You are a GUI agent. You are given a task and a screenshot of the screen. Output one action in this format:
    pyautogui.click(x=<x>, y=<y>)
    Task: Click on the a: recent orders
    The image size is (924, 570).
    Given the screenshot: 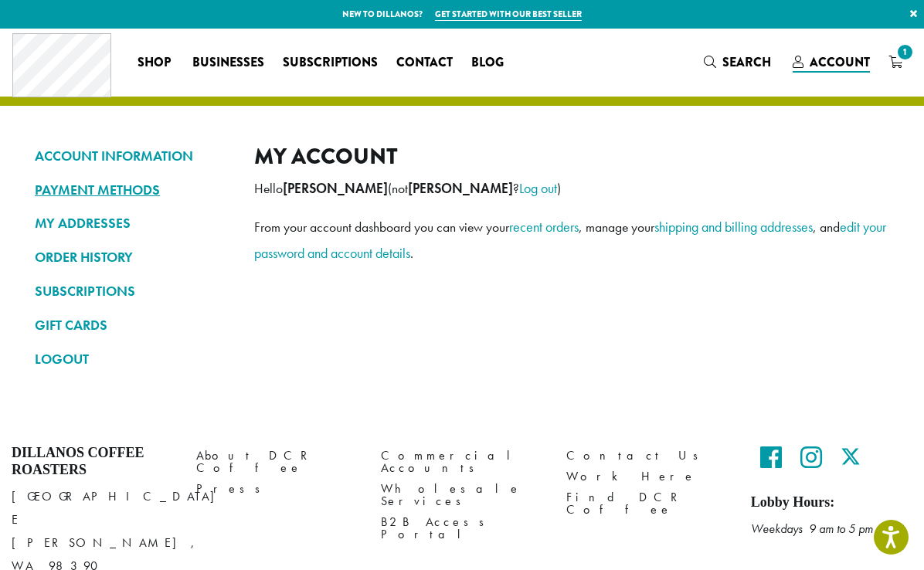 What is the action you would take?
    pyautogui.click(x=544, y=227)
    